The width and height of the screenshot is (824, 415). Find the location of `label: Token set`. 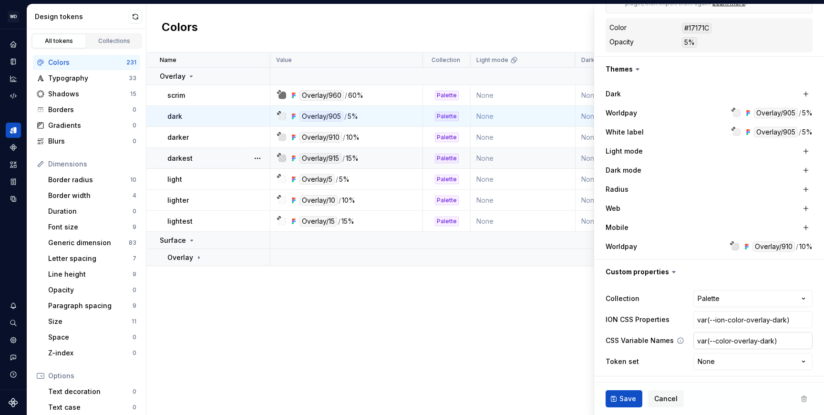

label: Token set is located at coordinates (623, 362).